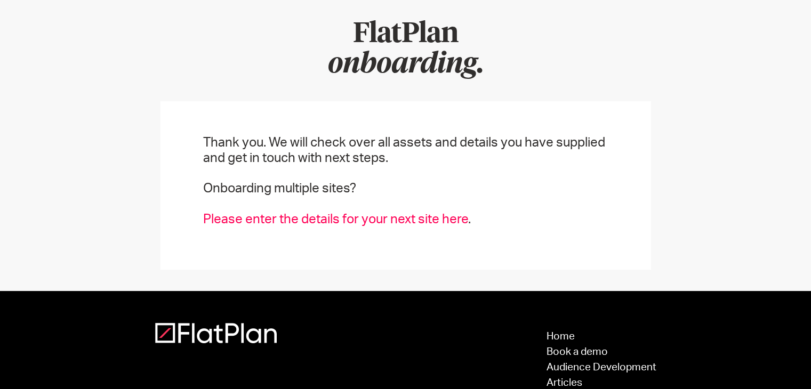  Describe the element at coordinates (406, 65) in the screenshot. I see `em: onboarding.` at that location.